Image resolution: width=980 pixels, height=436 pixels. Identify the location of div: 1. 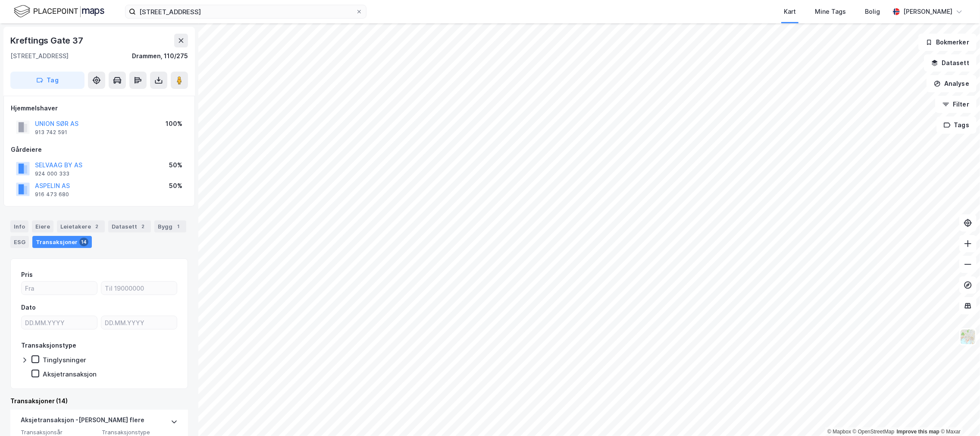
(179, 226).